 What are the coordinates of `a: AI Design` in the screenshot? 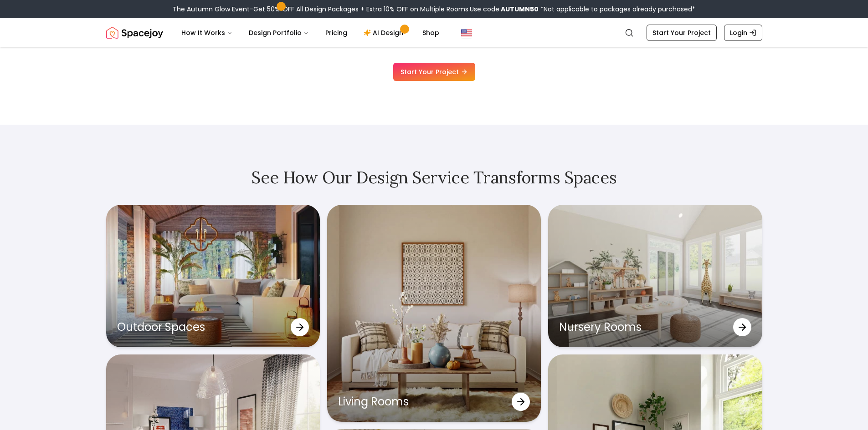 It's located at (385, 33).